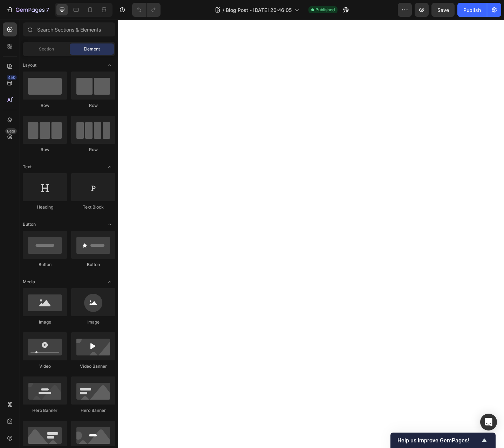 The height and width of the screenshot is (448, 504). I want to click on button: Publish, so click(472, 10).